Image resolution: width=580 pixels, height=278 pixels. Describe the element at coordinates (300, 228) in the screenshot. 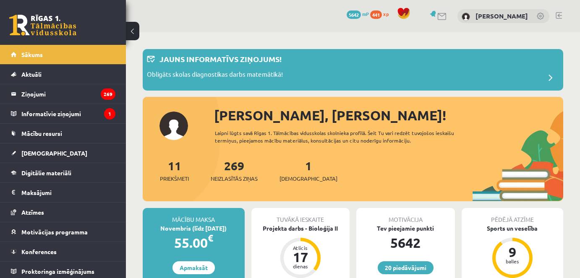

I see `div: Projekta darbs - Bioloģija II` at that location.